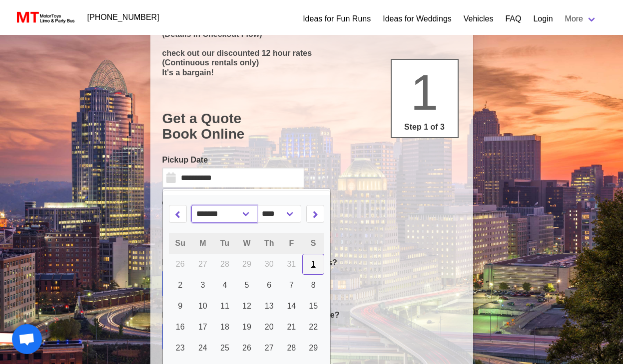  I want to click on a: 20, so click(269, 328).